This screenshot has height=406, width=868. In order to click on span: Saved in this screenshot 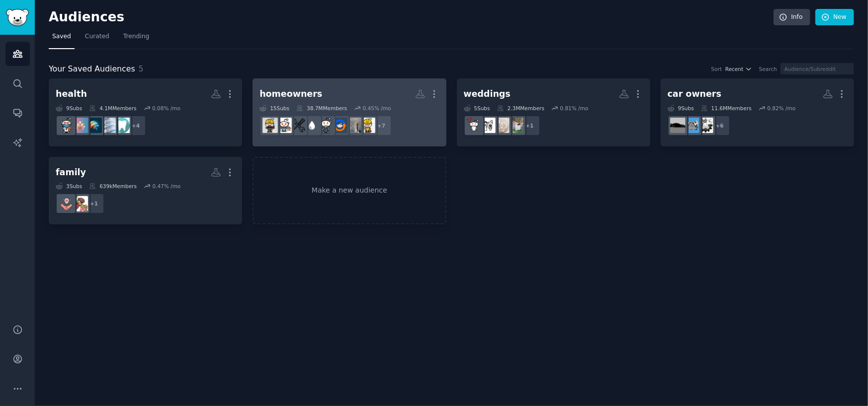, I will do `click(62, 37)`.